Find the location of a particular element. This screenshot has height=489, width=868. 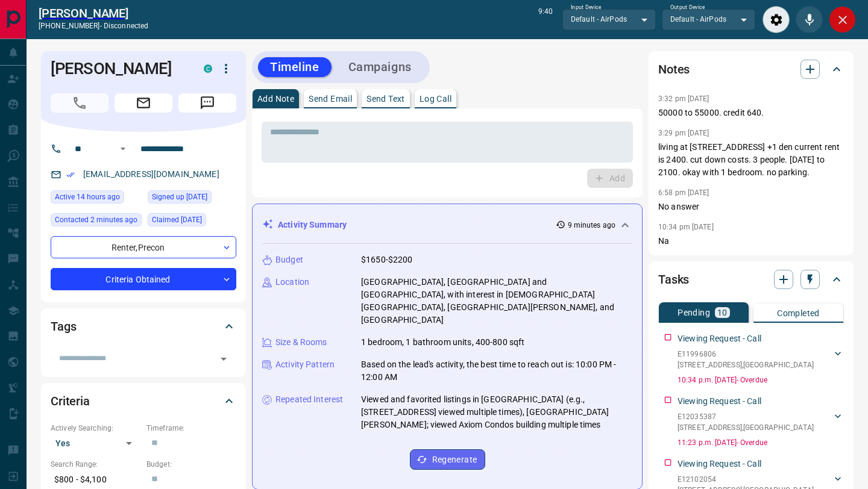

p: No answer is located at coordinates (750, 207).